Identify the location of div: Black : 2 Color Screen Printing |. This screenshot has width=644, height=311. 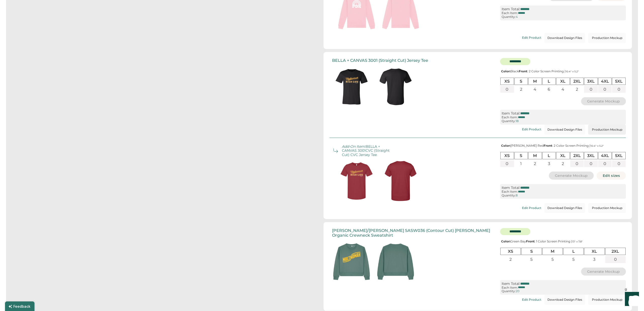
(563, 72).